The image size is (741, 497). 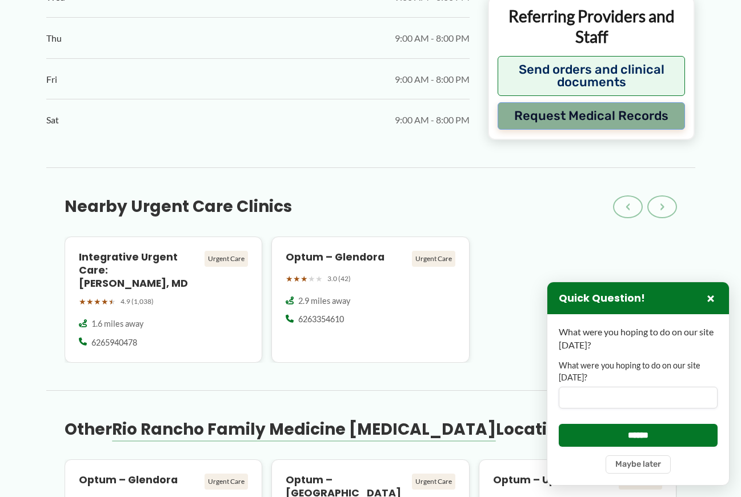 What do you see at coordinates (114, 343) in the screenshot?
I see `span: 6265940478` at bounding box center [114, 343].